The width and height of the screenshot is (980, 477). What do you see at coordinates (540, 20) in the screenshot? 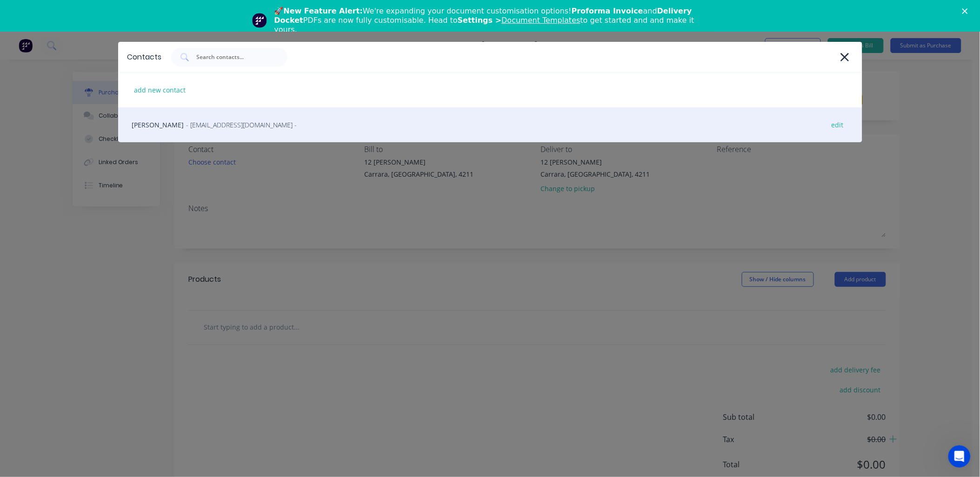
I see `a: Document Templates` at bounding box center [540, 20].